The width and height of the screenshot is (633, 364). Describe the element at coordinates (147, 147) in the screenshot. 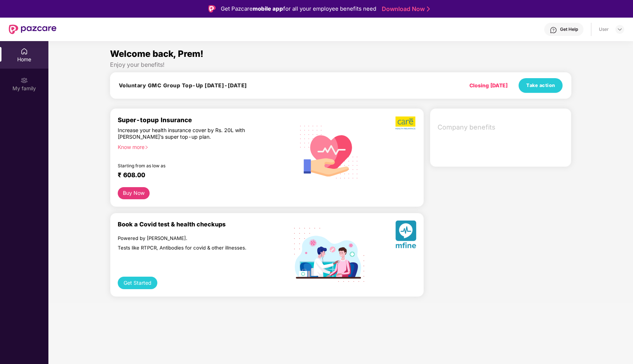

I see `span: right` at that location.